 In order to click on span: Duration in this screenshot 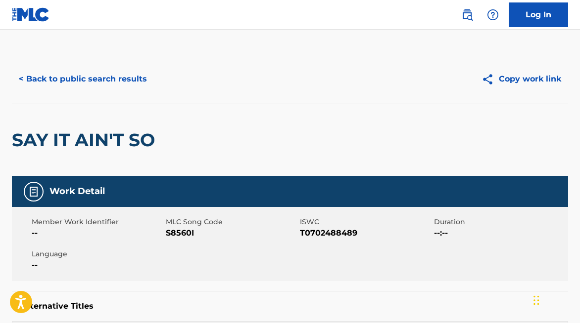, I will do `click(499, 222)`.